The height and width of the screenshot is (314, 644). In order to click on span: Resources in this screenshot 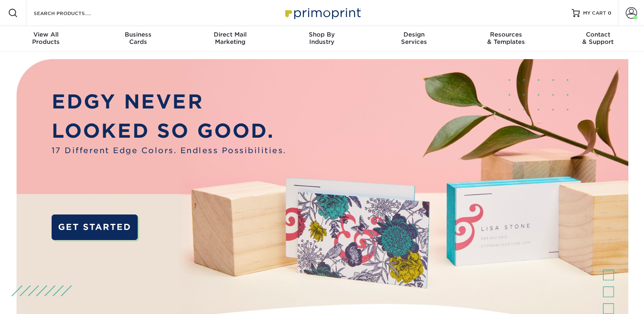, I will do `click(506, 34)`.